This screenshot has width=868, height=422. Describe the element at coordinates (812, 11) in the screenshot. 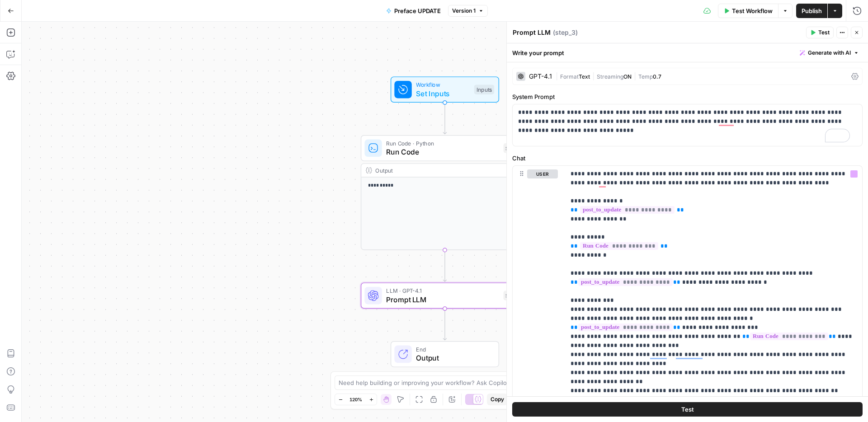

I see `span: Publish` at that location.